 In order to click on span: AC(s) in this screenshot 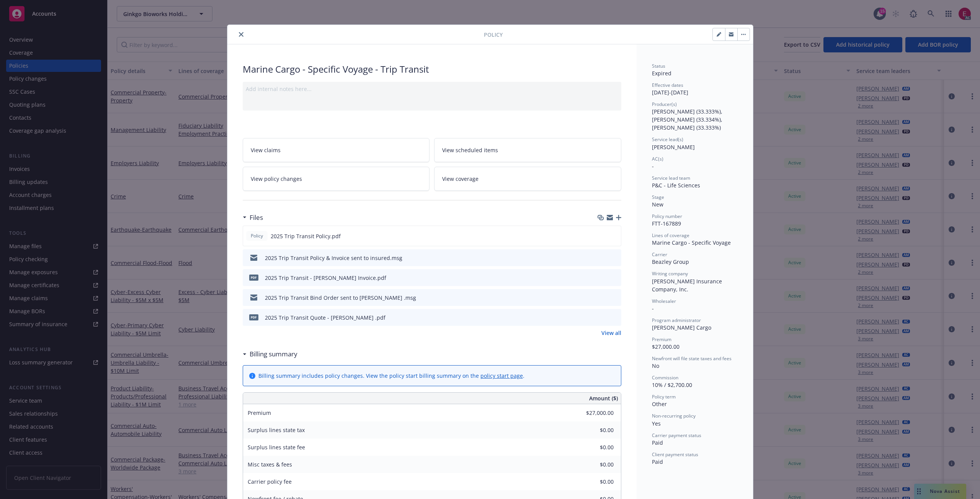, I will do `click(658, 159)`.